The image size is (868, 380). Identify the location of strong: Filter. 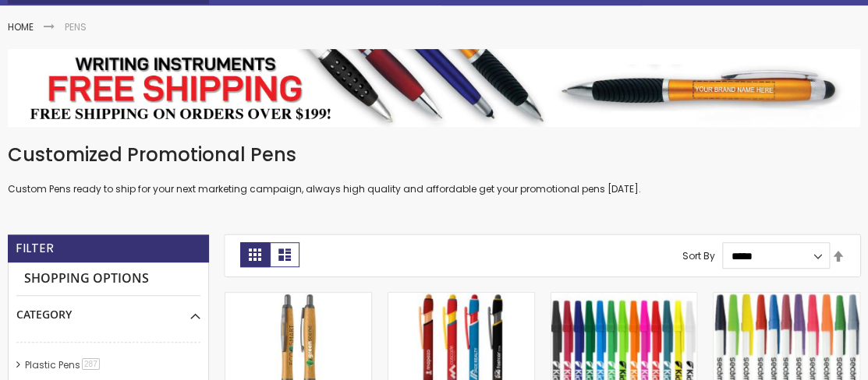
(34, 249).